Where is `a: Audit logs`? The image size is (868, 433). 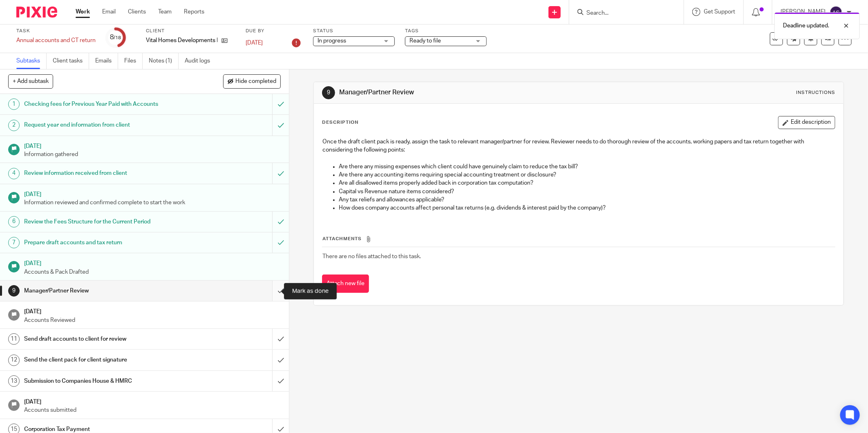 a: Audit logs is located at coordinates (200, 61).